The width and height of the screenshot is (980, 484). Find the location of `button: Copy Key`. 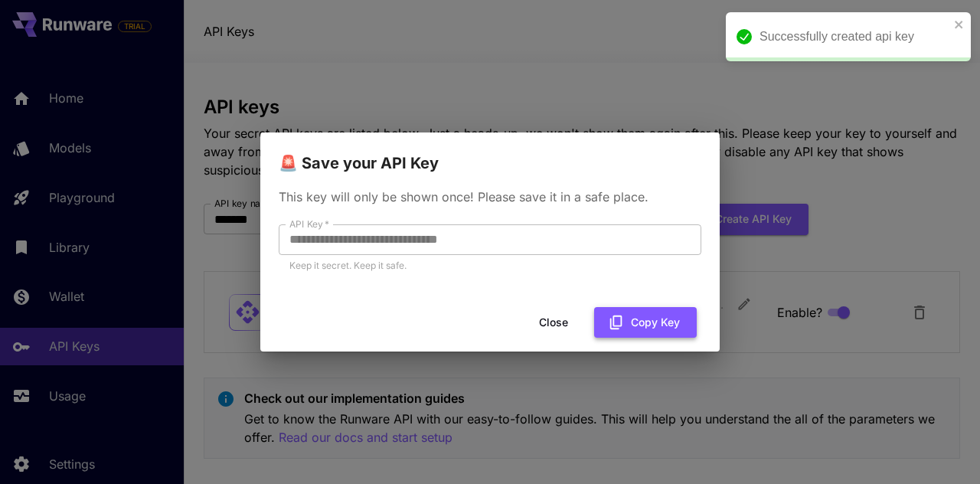

button: Copy Key is located at coordinates (646, 323).